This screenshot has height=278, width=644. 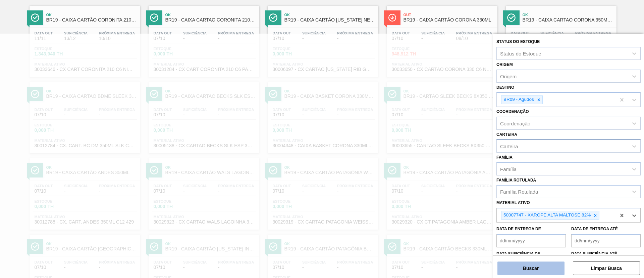 I want to click on span: Out, so click(x=449, y=15).